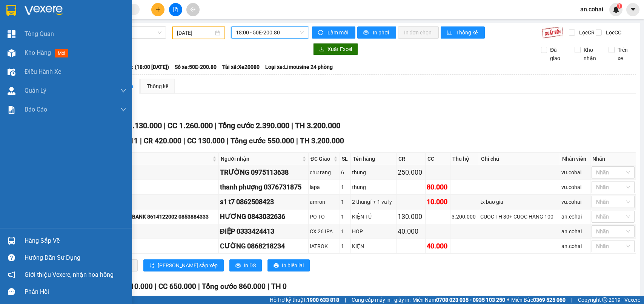 The width and height of the screenshot is (644, 304). What do you see at coordinates (438, 246) in the screenshot?
I see `div: 40.000` at bounding box center [438, 246].